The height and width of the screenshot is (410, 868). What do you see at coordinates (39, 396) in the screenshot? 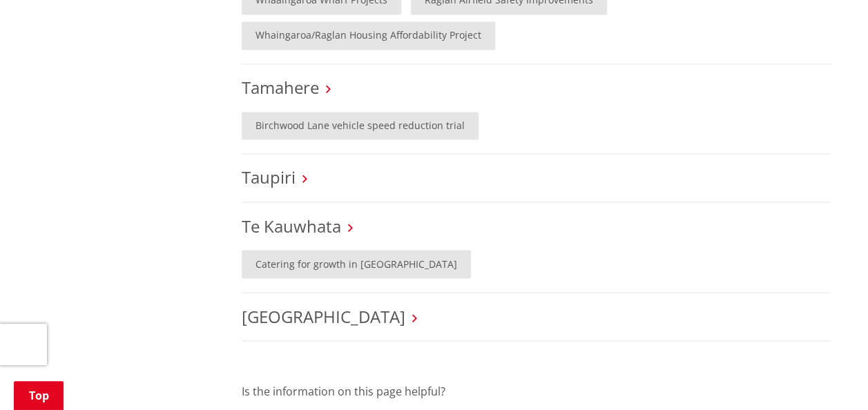
I see `a: Top` at bounding box center [39, 396].